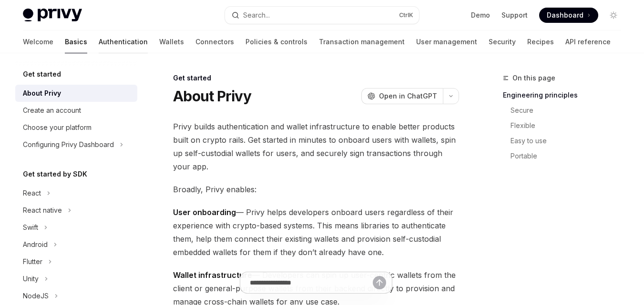 The height and width of the screenshot is (305, 644). What do you see at coordinates (379, 282) in the screenshot?
I see `button: Send message` at bounding box center [379, 282].